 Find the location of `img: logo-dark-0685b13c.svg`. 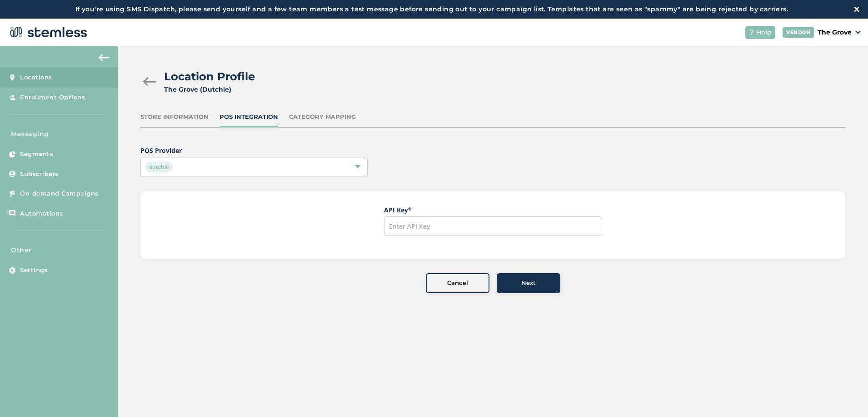

img: logo-dark-0685b13c.svg is located at coordinates (47, 32).